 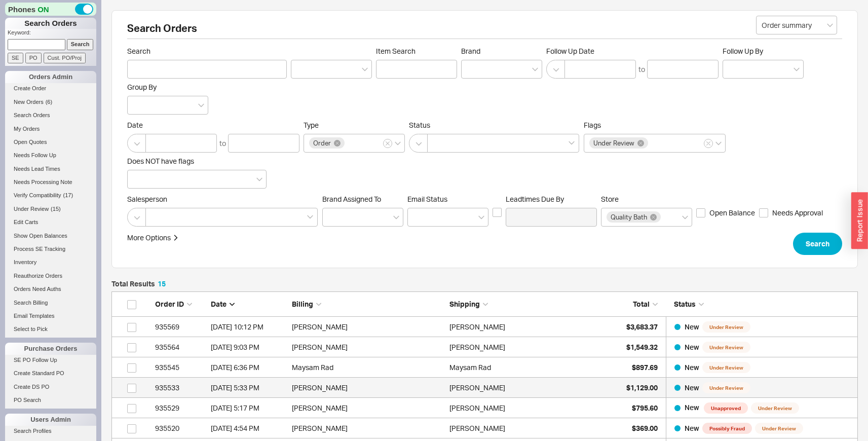 What do you see at coordinates (471, 50) in the screenshot?
I see `span: Brand` at bounding box center [471, 50].